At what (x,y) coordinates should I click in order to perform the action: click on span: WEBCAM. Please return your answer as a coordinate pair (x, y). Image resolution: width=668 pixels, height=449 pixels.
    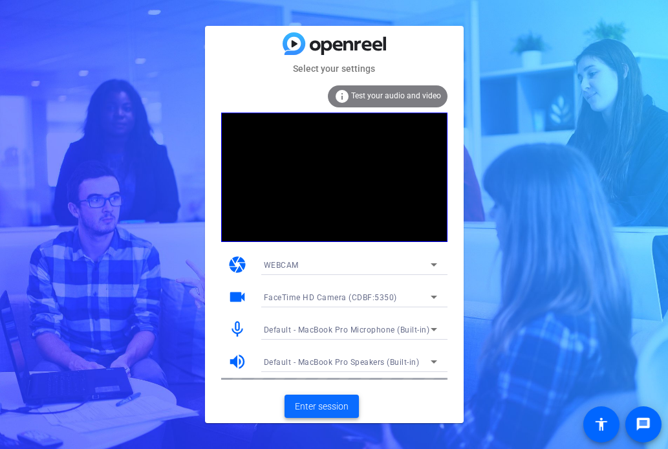
    Looking at the image, I should click on (281, 265).